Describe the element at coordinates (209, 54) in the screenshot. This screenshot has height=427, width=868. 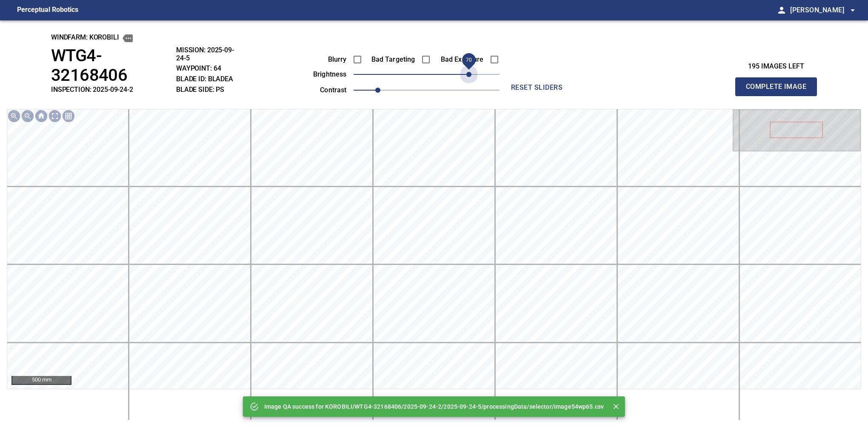
I see `h2: MISSION: 2025-09-24-5` at that location.